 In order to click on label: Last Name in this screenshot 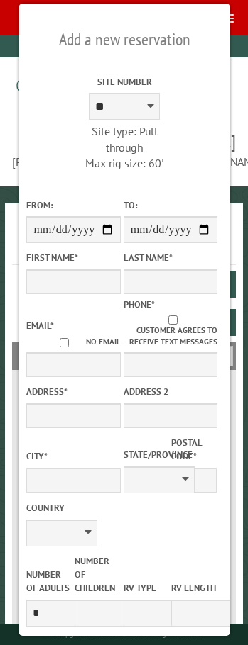, I will do `click(169, 257)`.